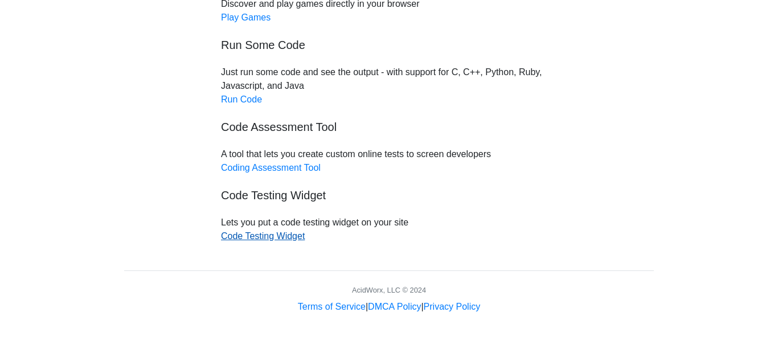 Image resolution: width=778 pixels, height=341 pixels. What do you see at coordinates (263, 236) in the screenshot?
I see `a: Code Testing Widget` at bounding box center [263, 236].